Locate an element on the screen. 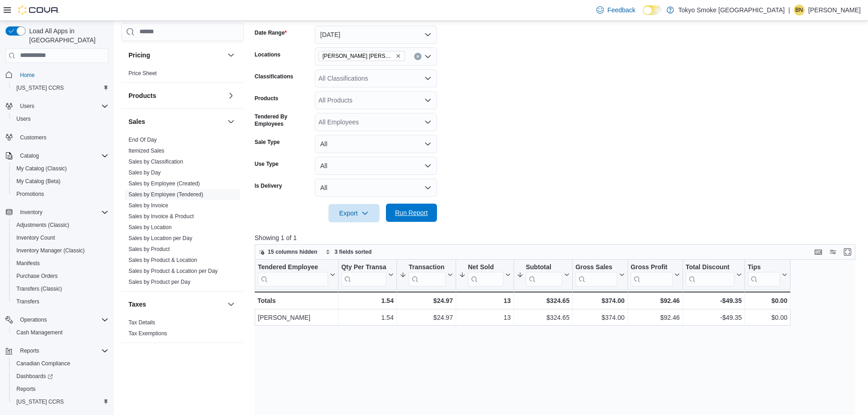 The width and height of the screenshot is (868, 415). button: Sales is located at coordinates (231, 122).